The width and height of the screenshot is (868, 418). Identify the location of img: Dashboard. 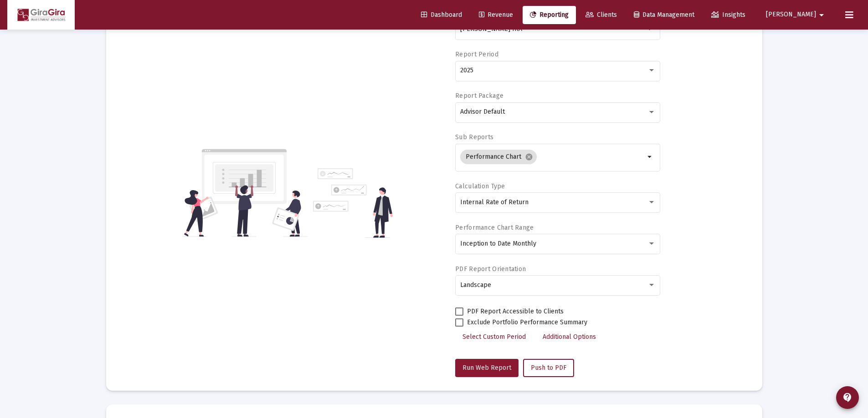
(41, 15).